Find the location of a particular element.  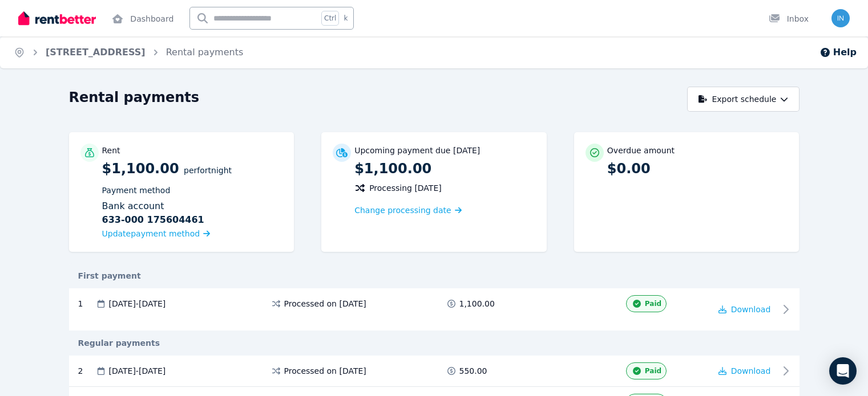

span: 1,100.00 is located at coordinates (477, 304).